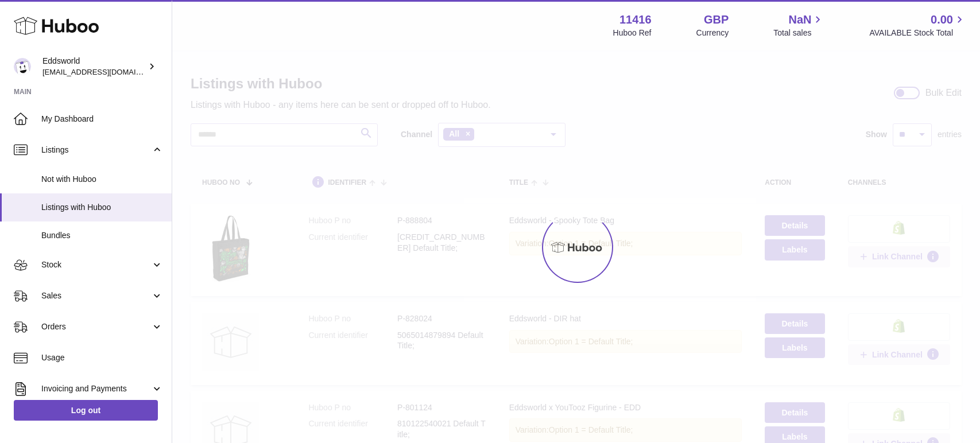 This screenshot has width=980, height=443. What do you see at coordinates (96, 264) in the screenshot?
I see `span: Stock` at bounding box center [96, 264].